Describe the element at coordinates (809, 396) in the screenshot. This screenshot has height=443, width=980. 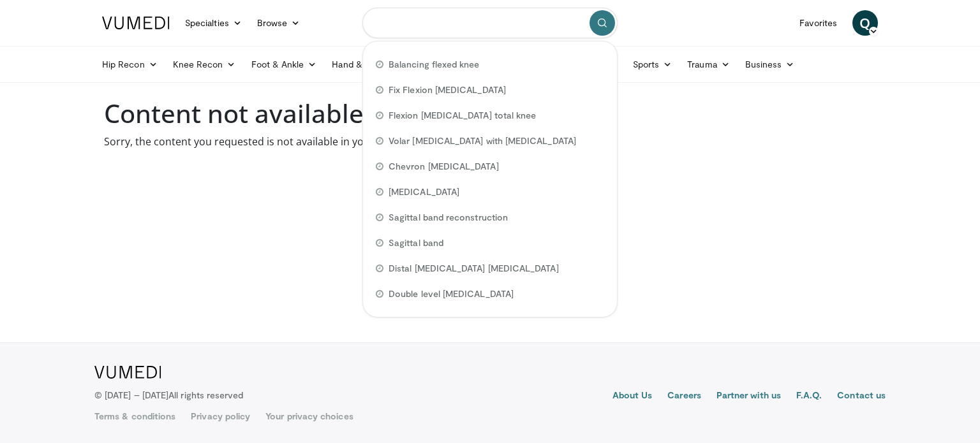
I see `a: F.A.Q.` at that location.